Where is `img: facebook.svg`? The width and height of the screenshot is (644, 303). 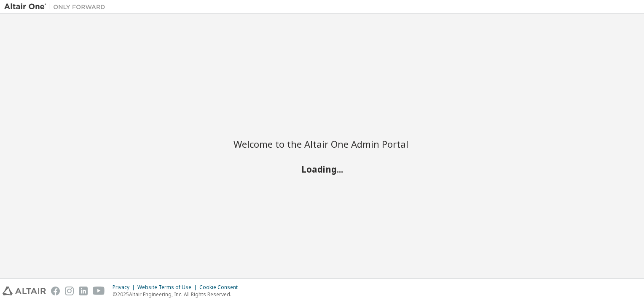 img: facebook.svg is located at coordinates (55, 291).